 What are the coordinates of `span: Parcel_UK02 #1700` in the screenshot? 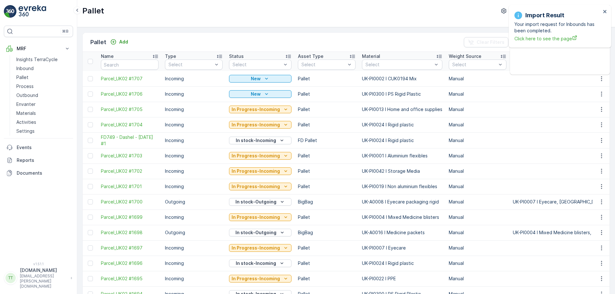 It's located at (130, 202).